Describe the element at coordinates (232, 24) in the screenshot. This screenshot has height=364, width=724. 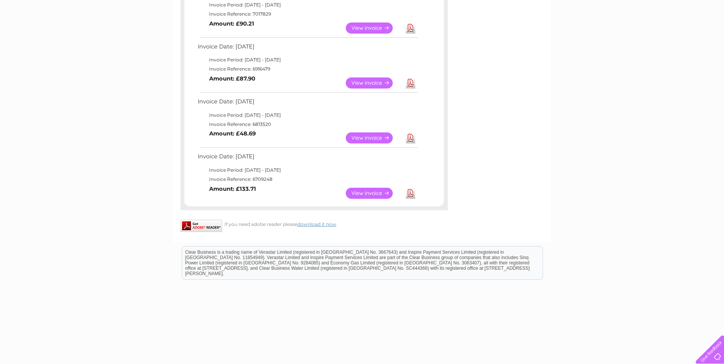
I see `b: Amount: £90.21` at that location.